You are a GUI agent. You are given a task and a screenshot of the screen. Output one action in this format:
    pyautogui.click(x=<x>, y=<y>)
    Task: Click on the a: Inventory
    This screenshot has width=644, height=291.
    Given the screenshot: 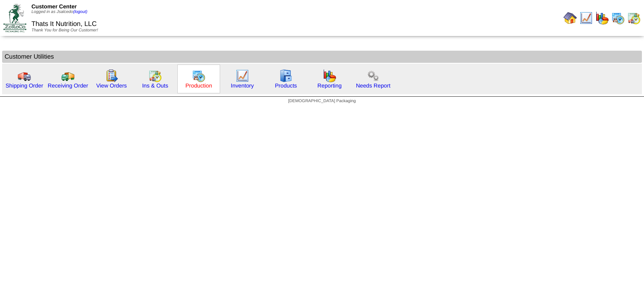 What is the action you would take?
    pyautogui.click(x=242, y=85)
    